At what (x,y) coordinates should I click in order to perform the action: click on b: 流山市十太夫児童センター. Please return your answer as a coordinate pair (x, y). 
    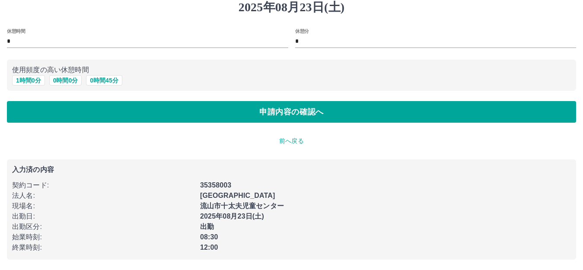
    Looking at the image, I should click on (242, 206).